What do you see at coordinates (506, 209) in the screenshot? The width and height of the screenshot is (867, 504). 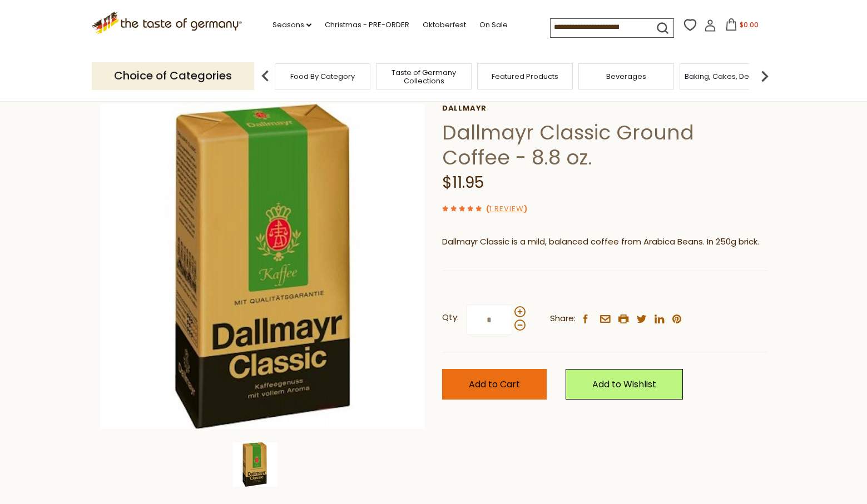 I see `a: 1 Review` at bounding box center [506, 209].